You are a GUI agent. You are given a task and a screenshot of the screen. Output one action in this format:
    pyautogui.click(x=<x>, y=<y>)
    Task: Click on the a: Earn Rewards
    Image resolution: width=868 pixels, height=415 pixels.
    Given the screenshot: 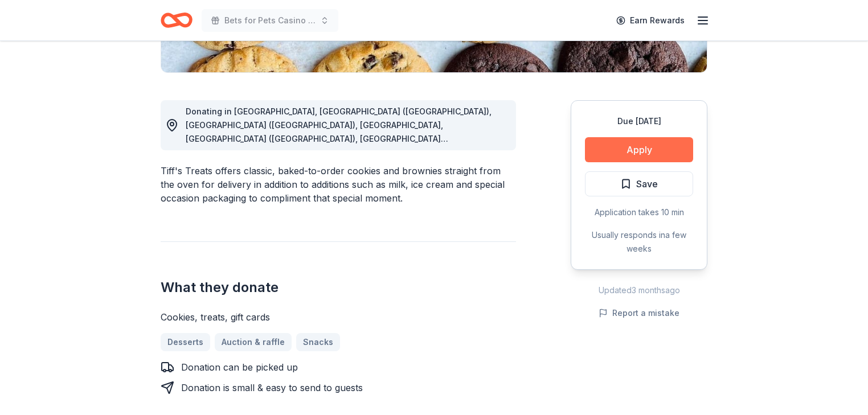 What is the action you would take?
    pyautogui.click(x=650, y=21)
    